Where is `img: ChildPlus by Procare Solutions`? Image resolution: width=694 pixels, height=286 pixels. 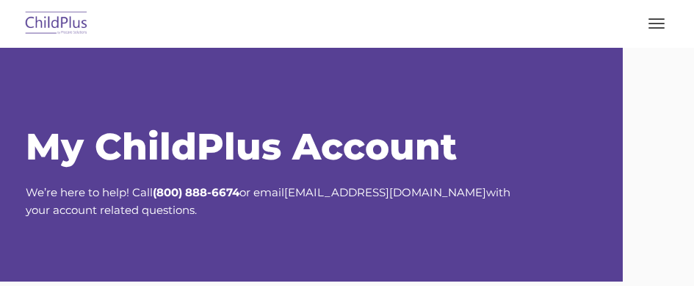
img: ChildPlus by Procare Solutions is located at coordinates (57, 23).